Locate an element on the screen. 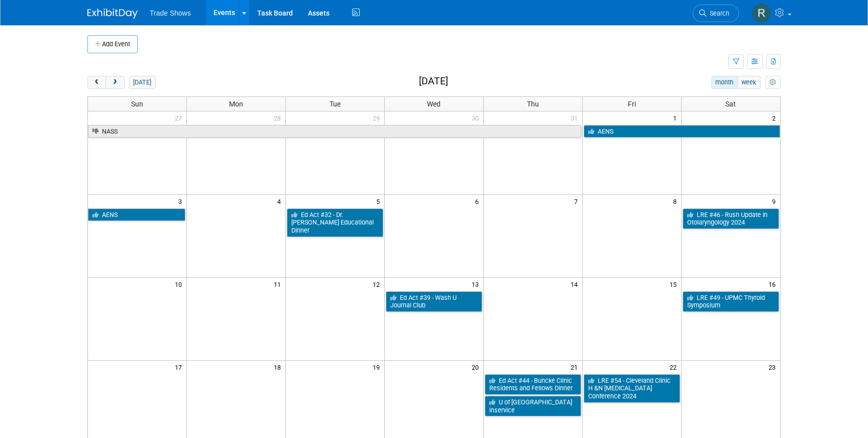 The image size is (868, 438). button: next is located at coordinates (115, 83).